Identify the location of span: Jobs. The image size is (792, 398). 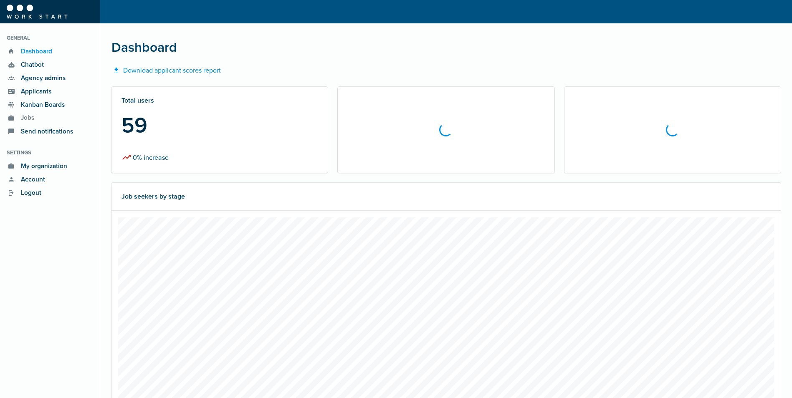
(25, 118).